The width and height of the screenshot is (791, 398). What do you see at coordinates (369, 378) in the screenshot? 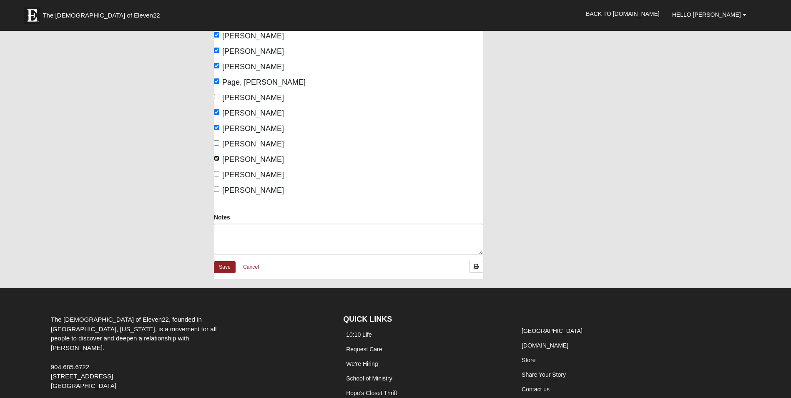
I see `a: School of Ministry` at bounding box center [369, 378].